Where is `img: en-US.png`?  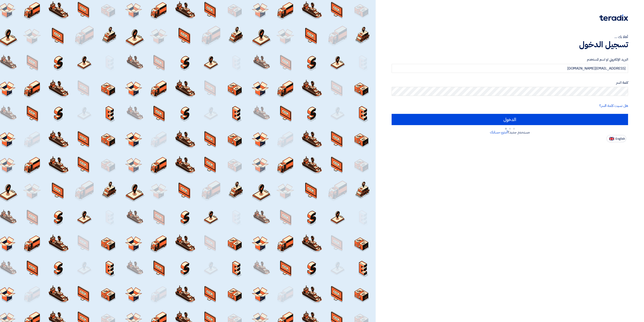
img: en-US.png is located at coordinates (612, 139).